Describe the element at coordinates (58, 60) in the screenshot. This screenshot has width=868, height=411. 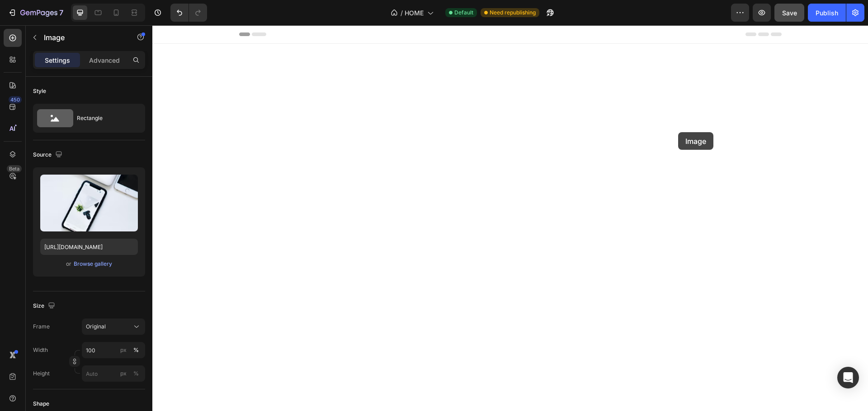
I see `p: Settings` at that location.